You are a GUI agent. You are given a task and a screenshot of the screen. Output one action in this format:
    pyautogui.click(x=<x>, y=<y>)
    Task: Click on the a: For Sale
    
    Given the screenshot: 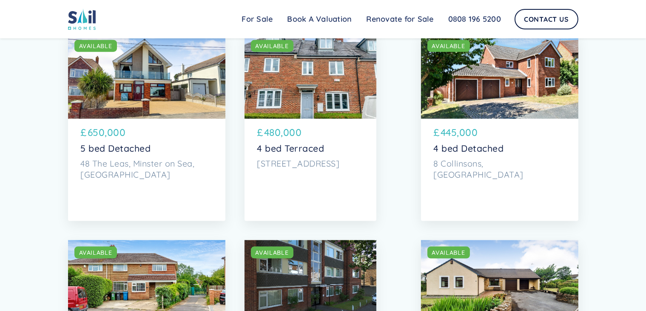 What is the action you would take?
    pyautogui.click(x=257, y=19)
    